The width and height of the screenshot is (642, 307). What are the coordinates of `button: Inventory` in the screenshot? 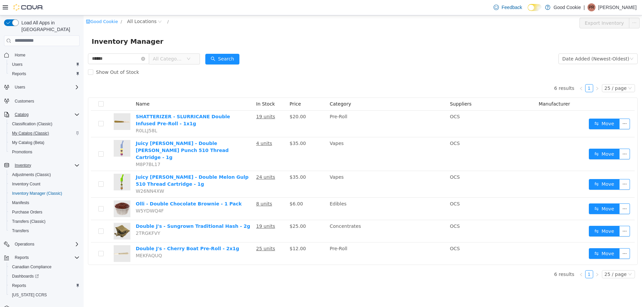 It's located at (23, 165).